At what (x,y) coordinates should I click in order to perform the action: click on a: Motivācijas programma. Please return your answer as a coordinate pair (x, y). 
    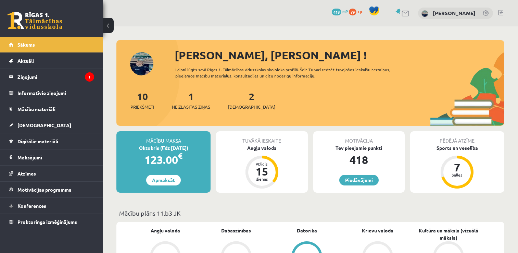
    Looking at the image, I should click on (51, 189).